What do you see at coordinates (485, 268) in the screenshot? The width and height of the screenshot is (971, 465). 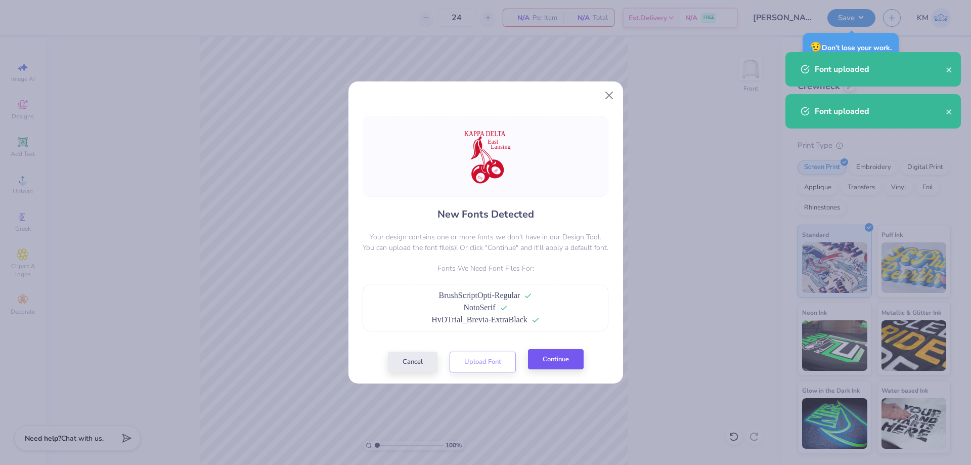 I see `p: Fonts We Need Font Files For:` at bounding box center [485, 268].